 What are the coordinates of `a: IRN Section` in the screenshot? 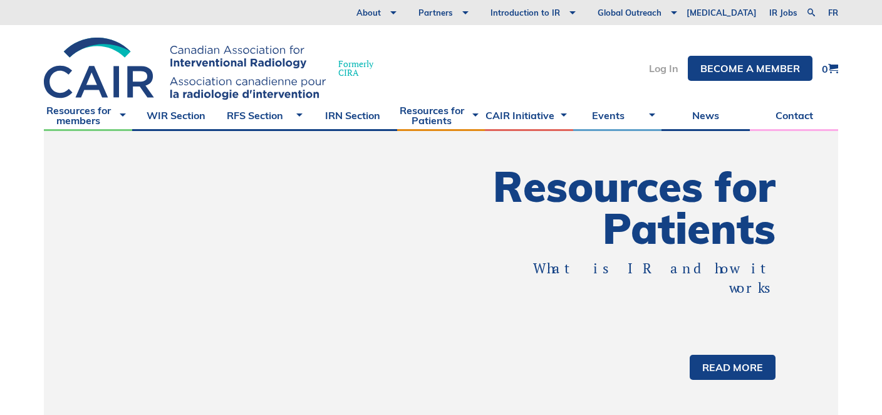 It's located at (353, 115).